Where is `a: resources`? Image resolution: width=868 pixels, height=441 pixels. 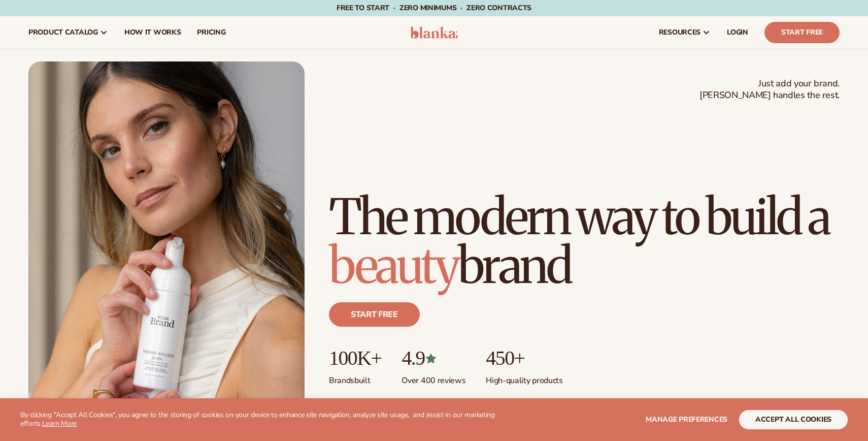 a: resources is located at coordinates (685, 32).